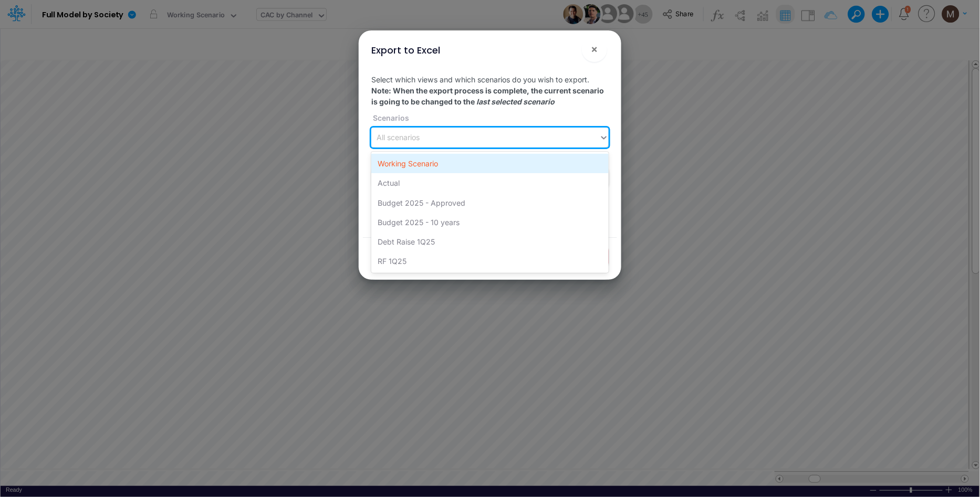  What do you see at coordinates (398, 137) in the screenshot?
I see `div: All scenarios` at bounding box center [398, 137].